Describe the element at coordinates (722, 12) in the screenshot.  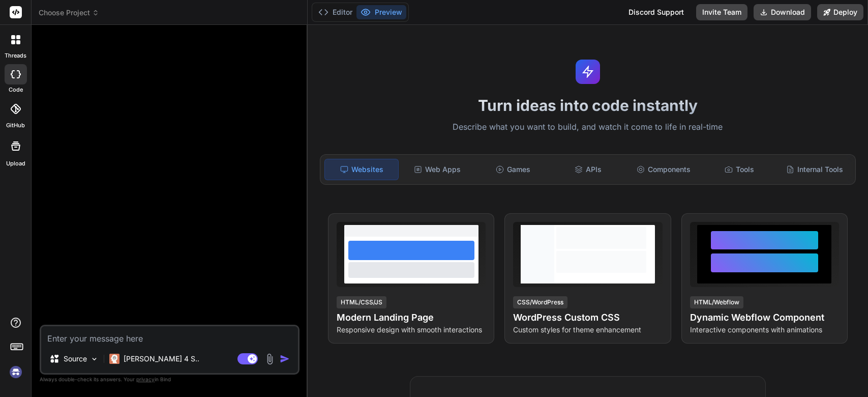
I see `button: Invite Team` at that location.